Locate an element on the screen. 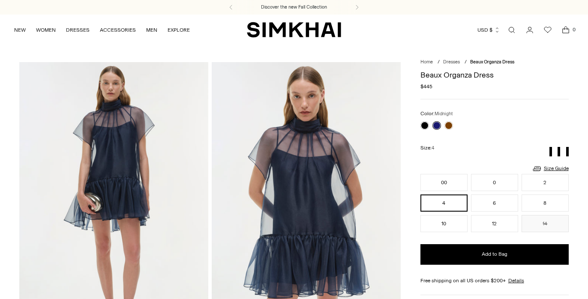 The image size is (588, 299). button: 14 is located at coordinates (545, 224).